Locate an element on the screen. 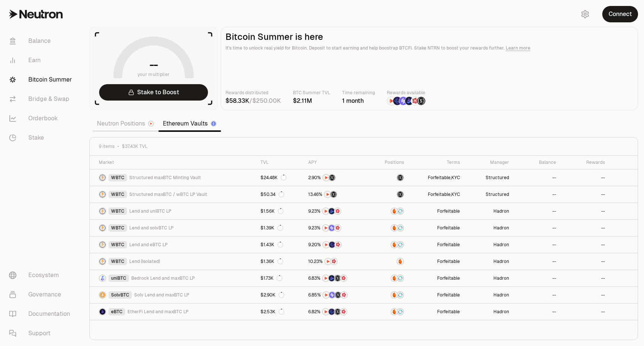 This screenshot has height=346, width=644. div: TVL is located at coordinates (280, 162).